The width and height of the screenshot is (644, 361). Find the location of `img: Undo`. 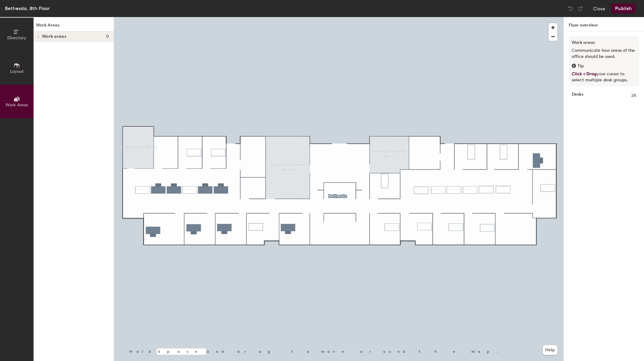

img: Undo is located at coordinates (570, 8).